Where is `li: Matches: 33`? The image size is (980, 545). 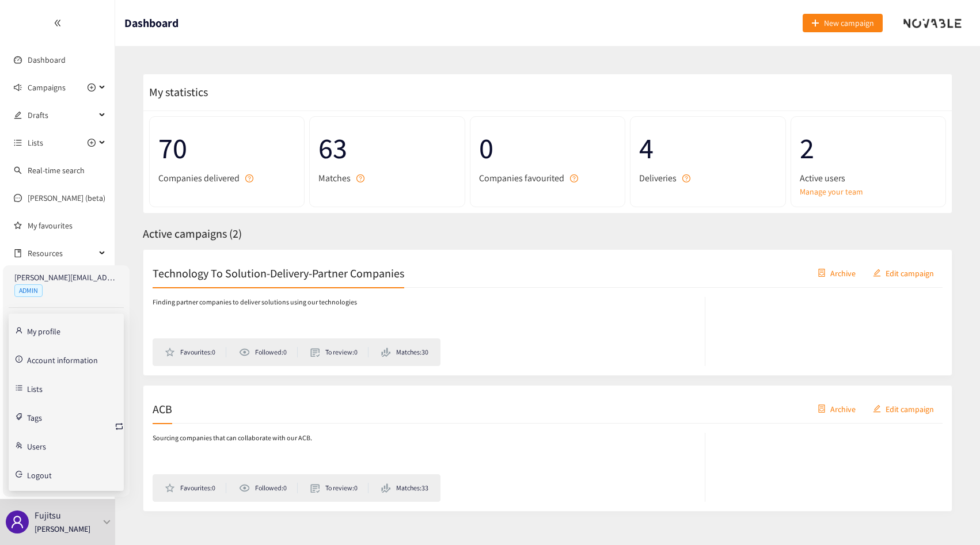
li: Matches: 33 is located at coordinates (405, 489).